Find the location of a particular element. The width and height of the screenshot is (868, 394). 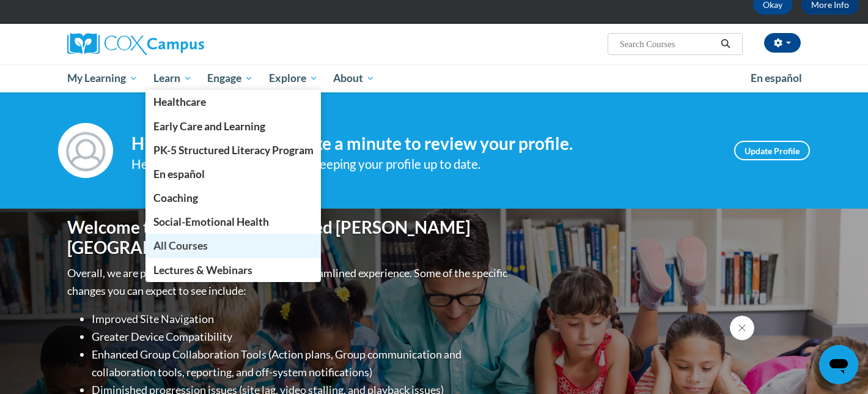

span: Explore is located at coordinates (294, 78).